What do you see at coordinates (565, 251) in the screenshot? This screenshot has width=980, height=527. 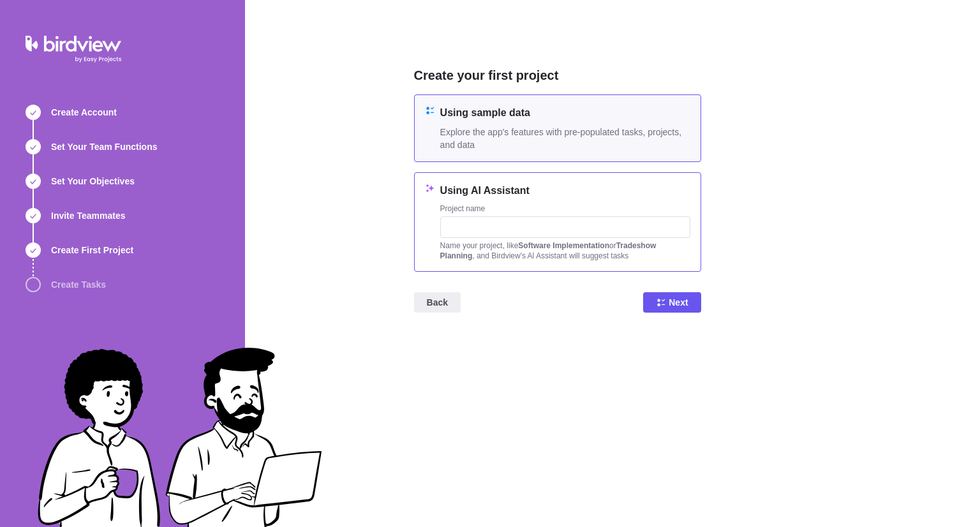 I see `div: Name your project, like or , and Birdview's Al Assistant will suggest tasks` at bounding box center [565, 251].